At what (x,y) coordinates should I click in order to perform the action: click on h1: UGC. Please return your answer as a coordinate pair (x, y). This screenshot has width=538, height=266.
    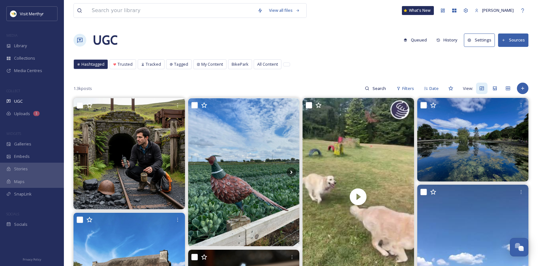
    Looking at the image, I should click on (105, 40).